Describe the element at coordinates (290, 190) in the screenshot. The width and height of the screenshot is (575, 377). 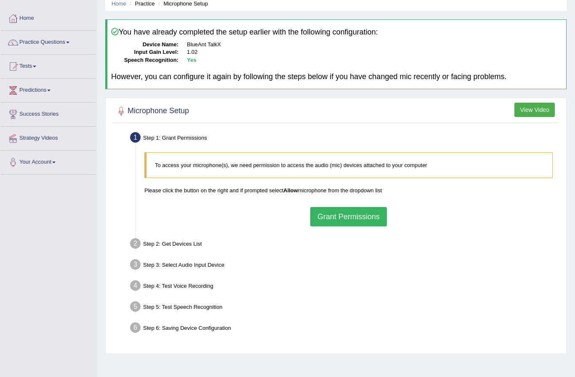
I see `b: Allow` at that location.